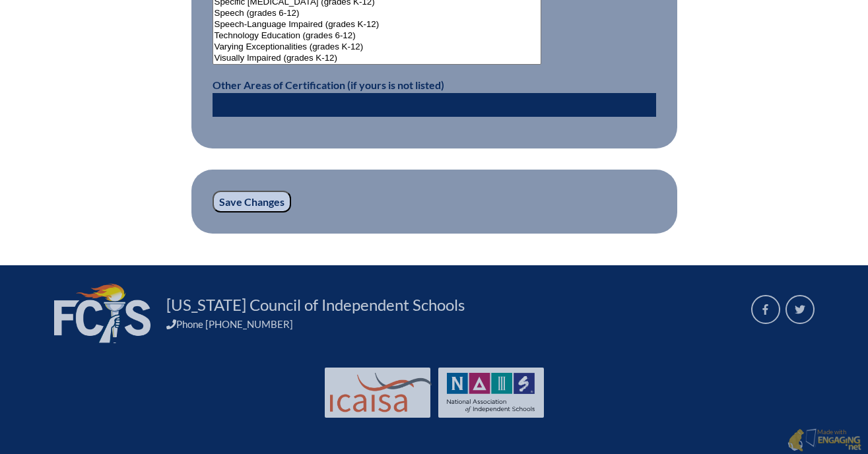  Describe the element at coordinates (328, 84) in the screenshot. I see `label: Other Areas of Certification (if yours is not listed)` at that location.